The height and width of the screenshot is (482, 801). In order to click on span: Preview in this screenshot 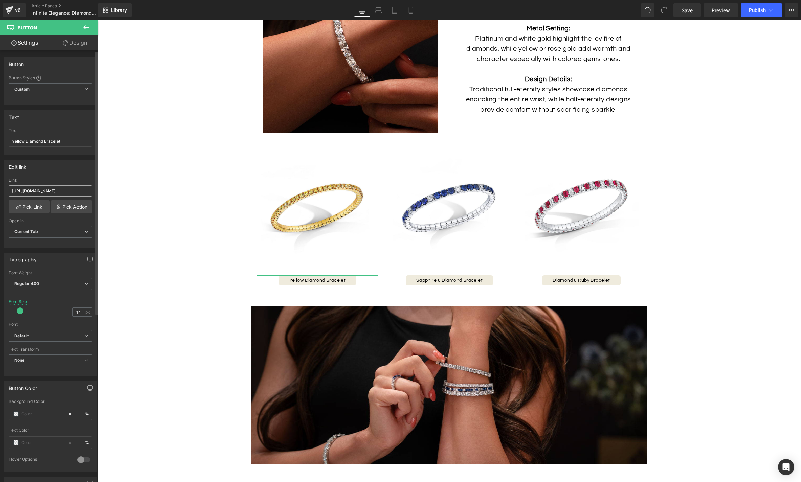, I will do `click(721, 10)`.